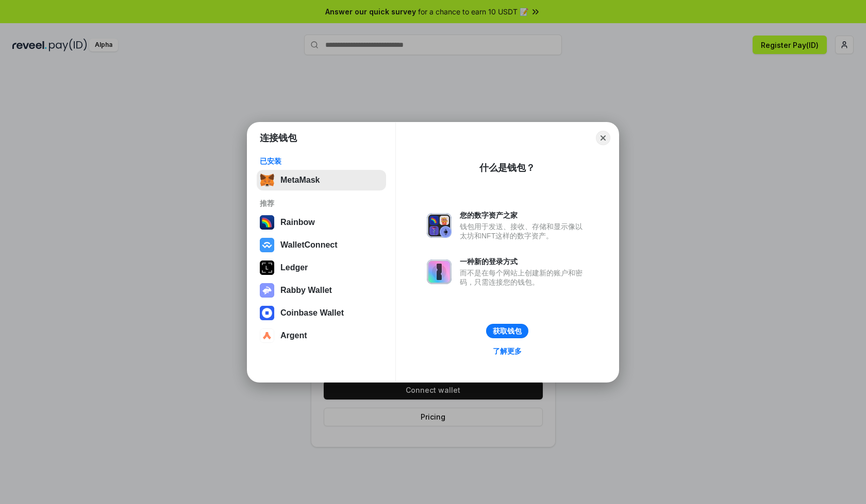  I want to click on div: 什么是钱包？, so click(508, 168).